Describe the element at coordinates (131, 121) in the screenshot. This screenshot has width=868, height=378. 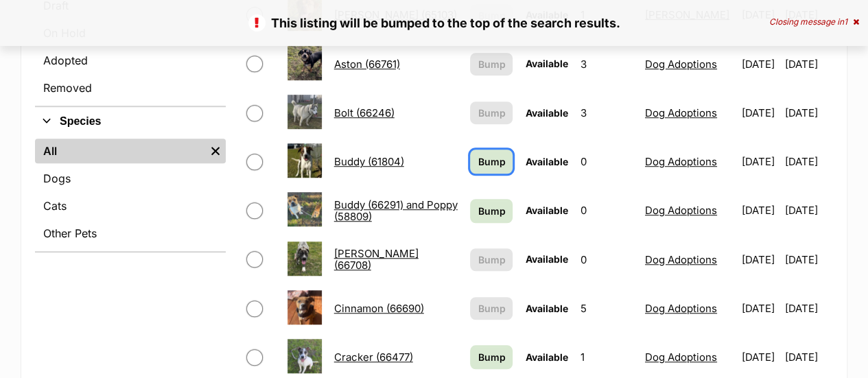
I see `button: Species` at that location.